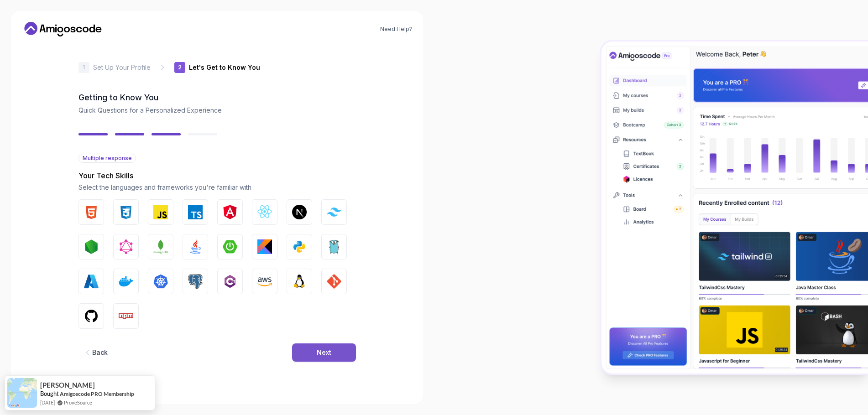 This screenshot has height=415, width=868. Describe the element at coordinates (300, 246) in the screenshot. I see `button: Python` at that location.